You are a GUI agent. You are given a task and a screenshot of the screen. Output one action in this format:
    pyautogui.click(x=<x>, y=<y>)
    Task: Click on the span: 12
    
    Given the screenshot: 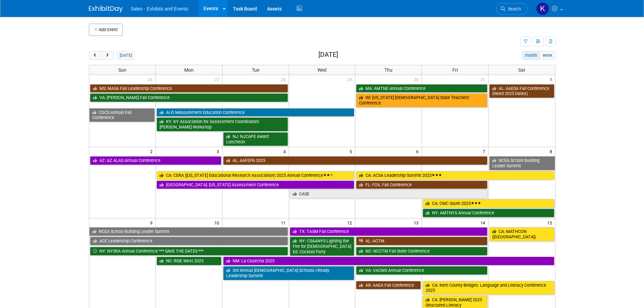 What is the action you would take?
    pyautogui.click(x=351, y=222)
    